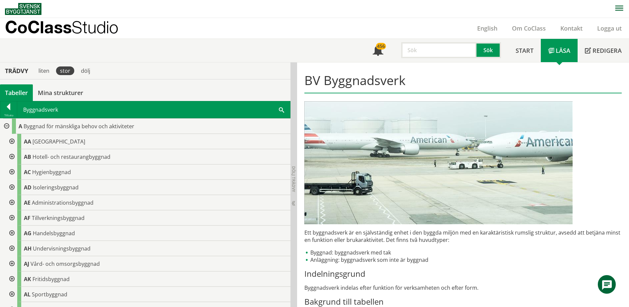  I want to click on a: Läsa, so click(559, 50).